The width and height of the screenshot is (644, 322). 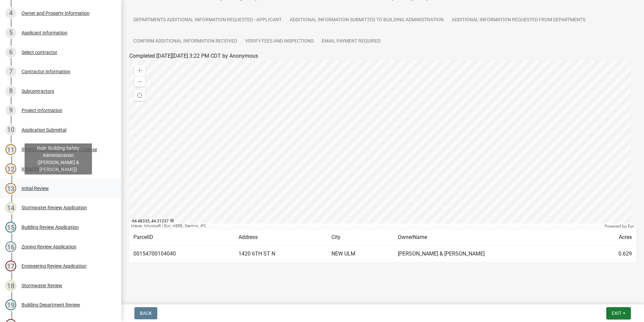 I want to click on td: 0.629, so click(x=614, y=253).